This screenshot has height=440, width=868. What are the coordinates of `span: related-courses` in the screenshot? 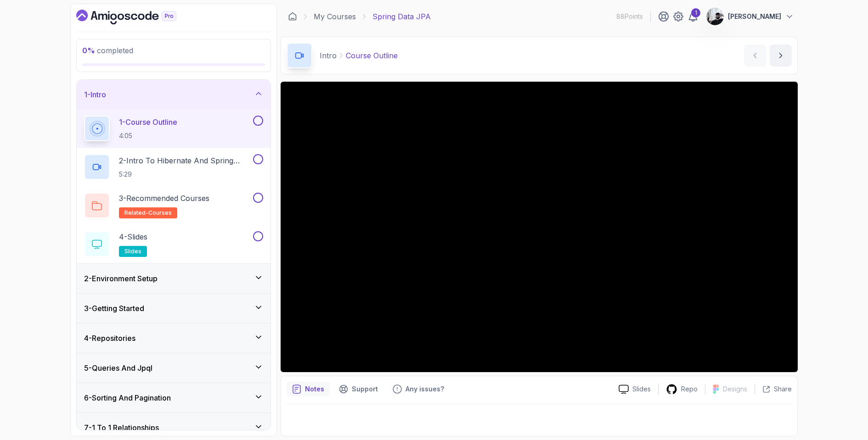 It's located at (148, 213).